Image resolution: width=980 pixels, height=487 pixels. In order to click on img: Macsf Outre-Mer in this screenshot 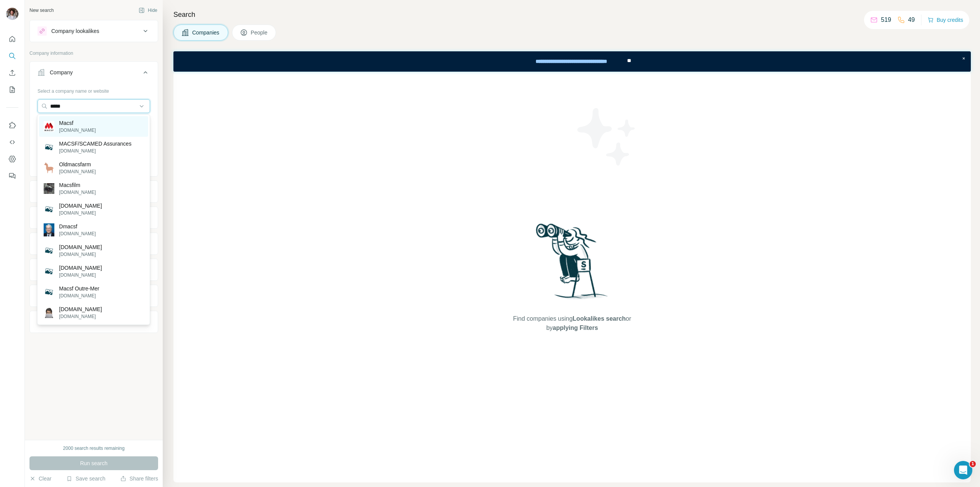, I will do `click(49, 292)`.